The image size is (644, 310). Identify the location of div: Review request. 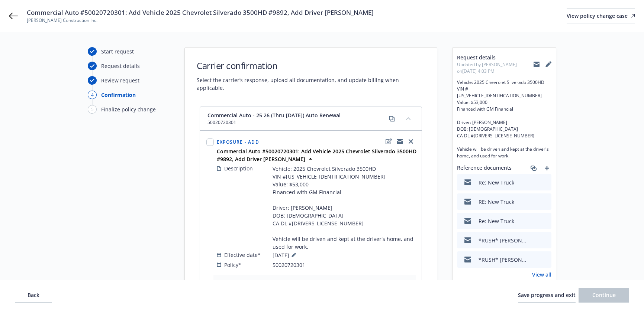
(120, 81).